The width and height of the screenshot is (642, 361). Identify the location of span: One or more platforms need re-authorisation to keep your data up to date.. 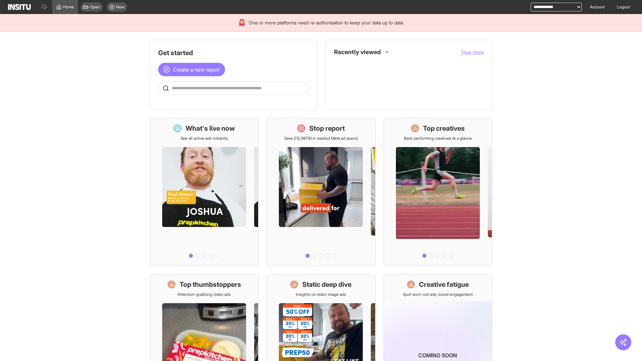
(326, 23).